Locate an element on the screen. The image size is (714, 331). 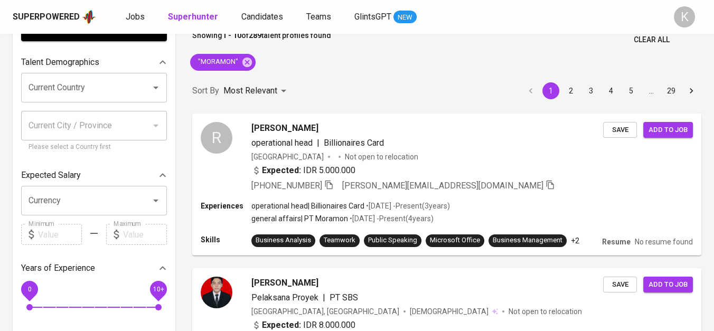
p: +2 is located at coordinates (575, 241).